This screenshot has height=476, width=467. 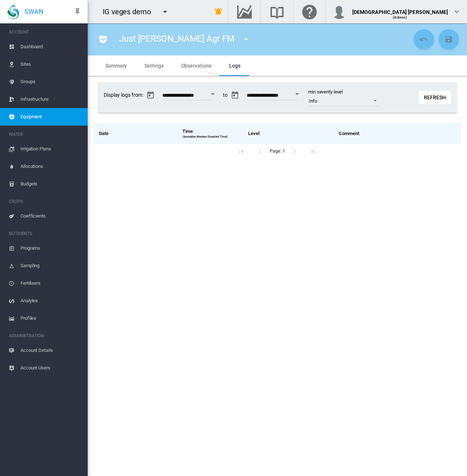 What do you see at coordinates (210, 137) in the screenshot?
I see `div: (Australian Western Standard Time)` at bounding box center [210, 137].